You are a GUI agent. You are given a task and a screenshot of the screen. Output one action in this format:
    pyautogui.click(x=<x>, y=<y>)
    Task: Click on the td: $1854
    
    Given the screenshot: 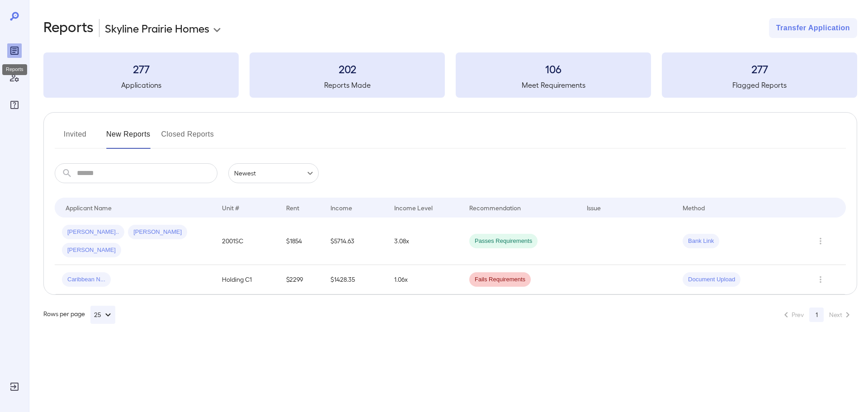 What is the action you would take?
    pyautogui.click(x=301, y=241)
    